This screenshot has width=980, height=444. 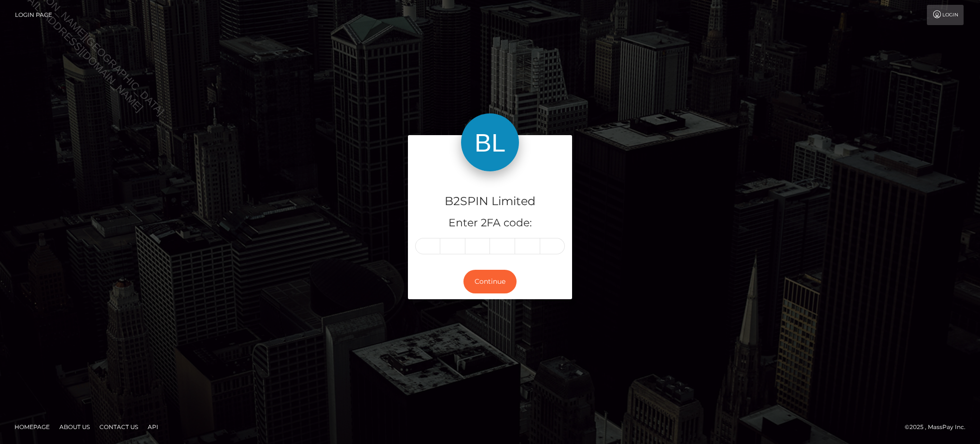 I want to click on a: About Us, so click(x=74, y=426).